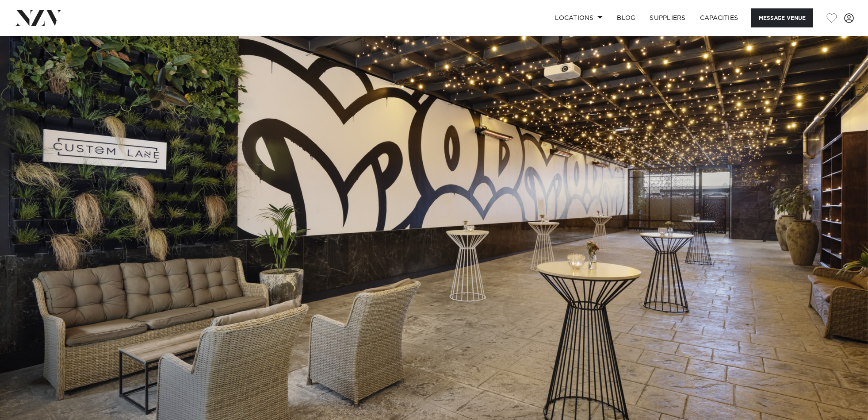  What do you see at coordinates (719, 18) in the screenshot?
I see `a: Capacities` at bounding box center [719, 18].